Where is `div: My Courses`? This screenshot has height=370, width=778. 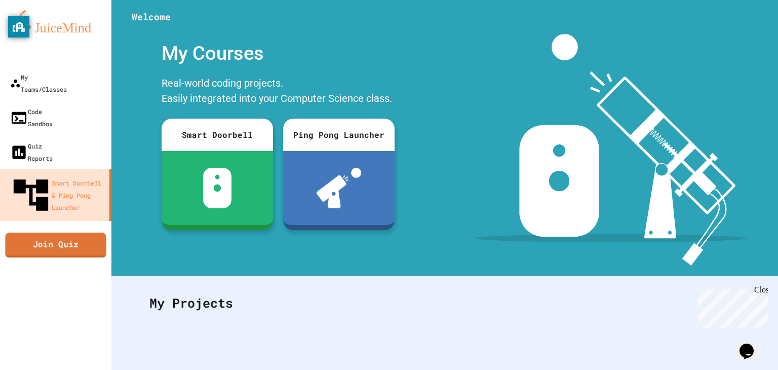
div: My Courses is located at coordinates (278, 53).